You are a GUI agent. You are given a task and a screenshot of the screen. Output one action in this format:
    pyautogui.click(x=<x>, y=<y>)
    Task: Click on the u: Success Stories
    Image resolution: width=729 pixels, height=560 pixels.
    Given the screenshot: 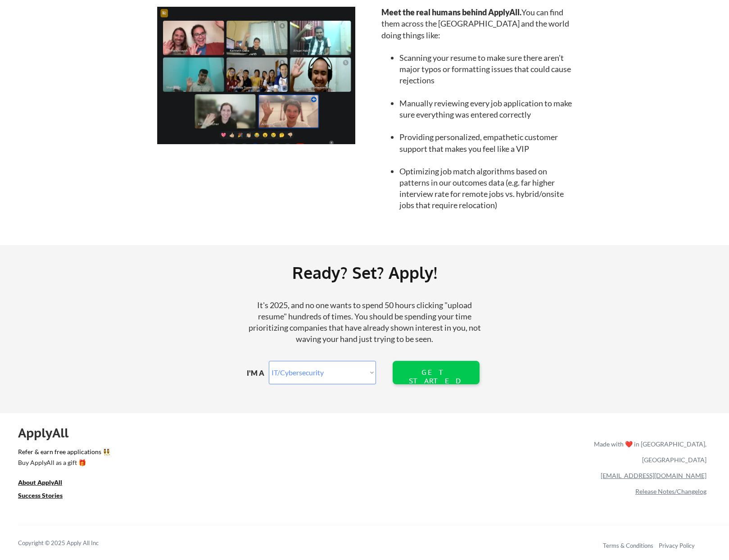 What is the action you would take?
    pyautogui.click(x=40, y=495)
    